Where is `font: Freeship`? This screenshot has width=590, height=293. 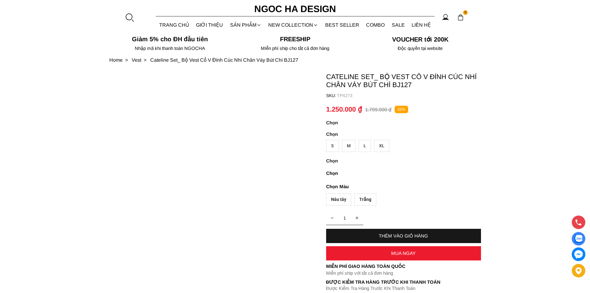 font: Freeship is located at coordinates (295, 39).